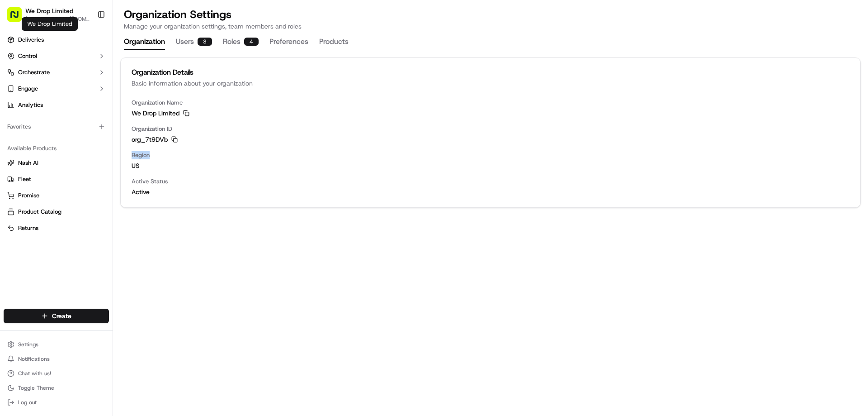  I want to click on div: We're available if you need us!, so click(82, 99).